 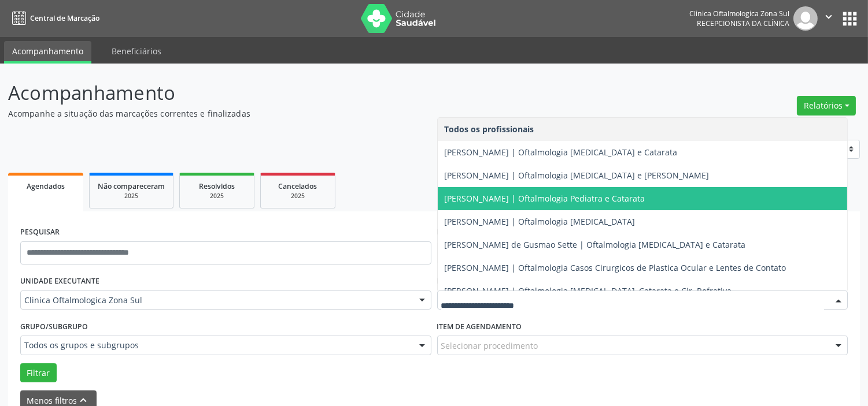 What do you see at coordinates (48, 52) in the screenshot?
I see `a: Acompanhamento` at bounding box center [48, 52].